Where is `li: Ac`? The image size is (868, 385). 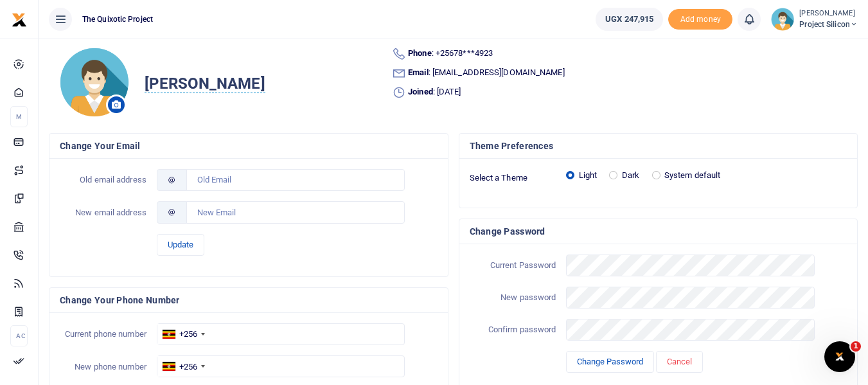 li: Ac is located at coordinates (19, 336).